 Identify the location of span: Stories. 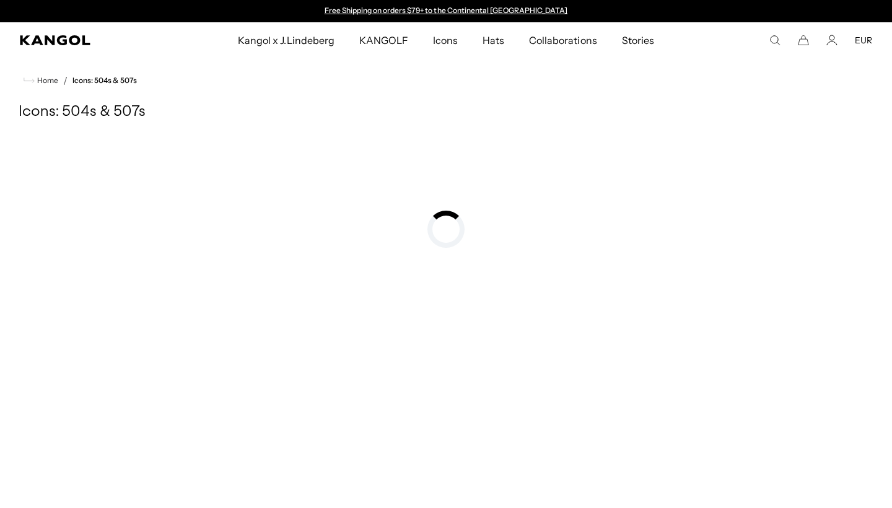
(638, 40).